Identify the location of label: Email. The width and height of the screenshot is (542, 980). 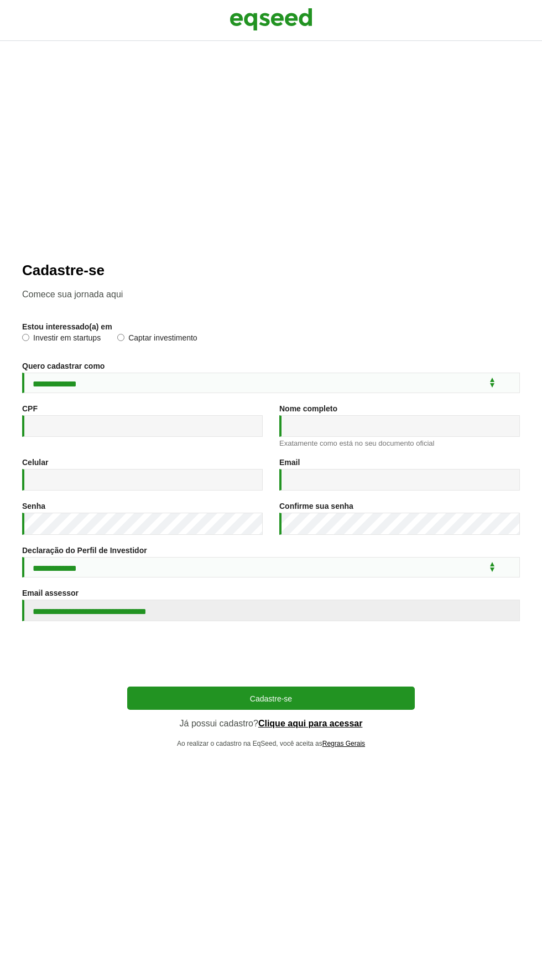
(290, 462).